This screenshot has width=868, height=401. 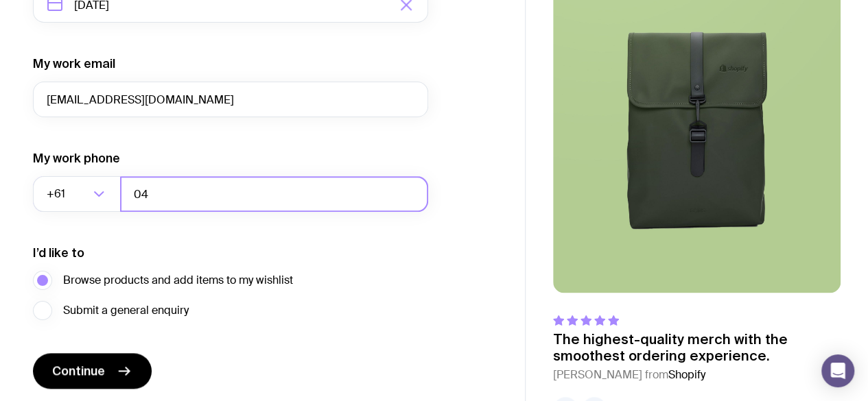 I want to click on label: My work email, so click(x=74, y=63).